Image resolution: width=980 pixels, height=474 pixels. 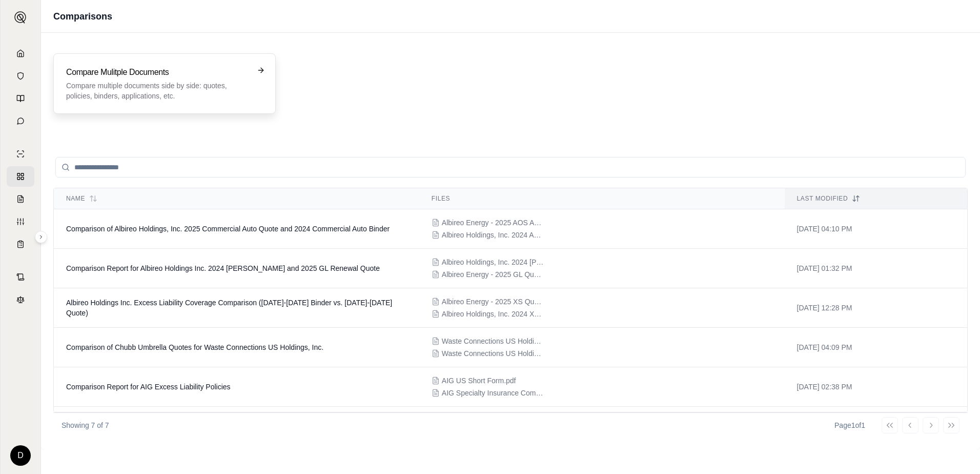 I want to click on span: Waste Connections US Holdings, Inc. - Chubb Umbrella Quote 2025.pdf, so click(x=493, y=341).